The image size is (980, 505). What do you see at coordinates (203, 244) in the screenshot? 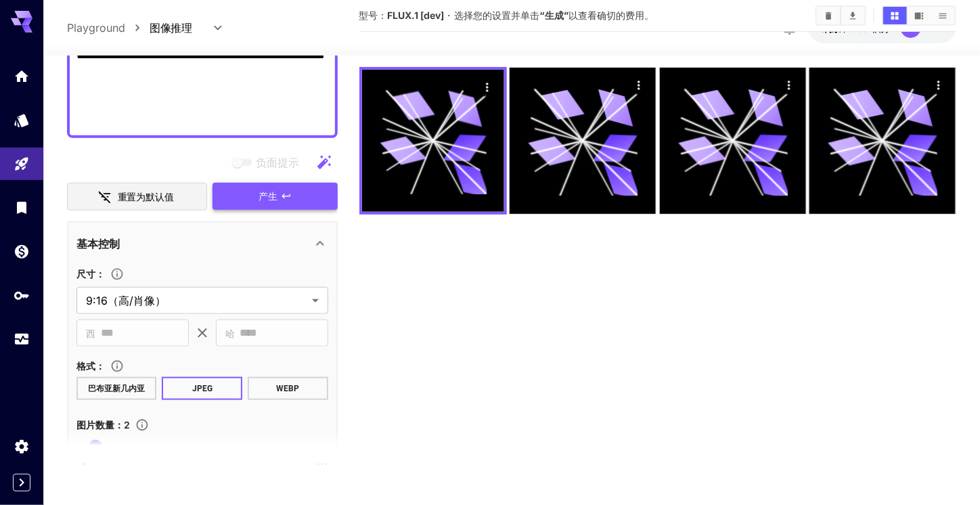
I see `div: 基本控制` at bounding box center [203, 244].